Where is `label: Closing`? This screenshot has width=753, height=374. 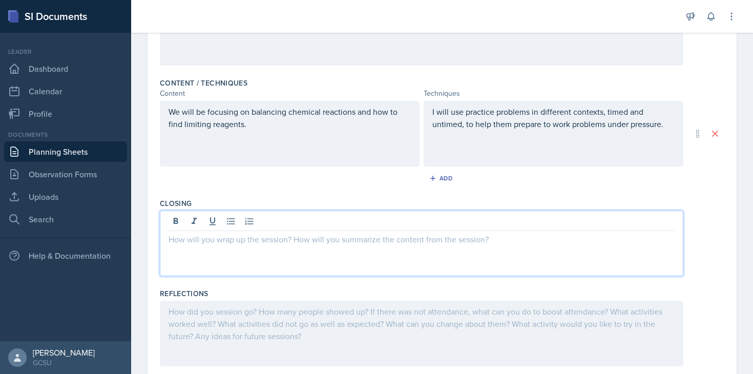
label: Closing is located at coordinates (176, 203).